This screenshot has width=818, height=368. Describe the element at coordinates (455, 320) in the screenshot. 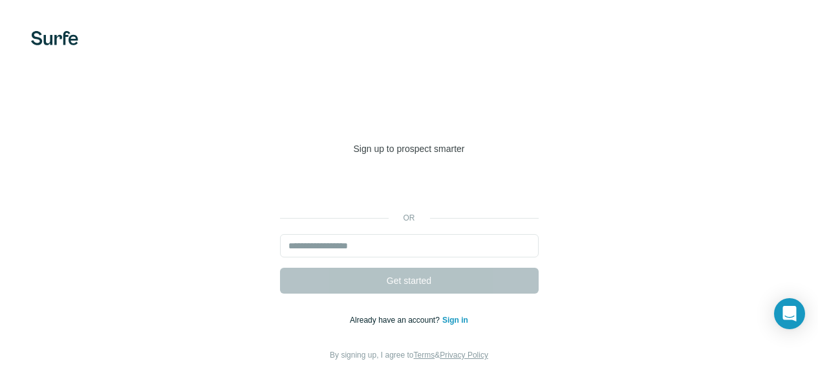

I see `a: Sign in` at that location.